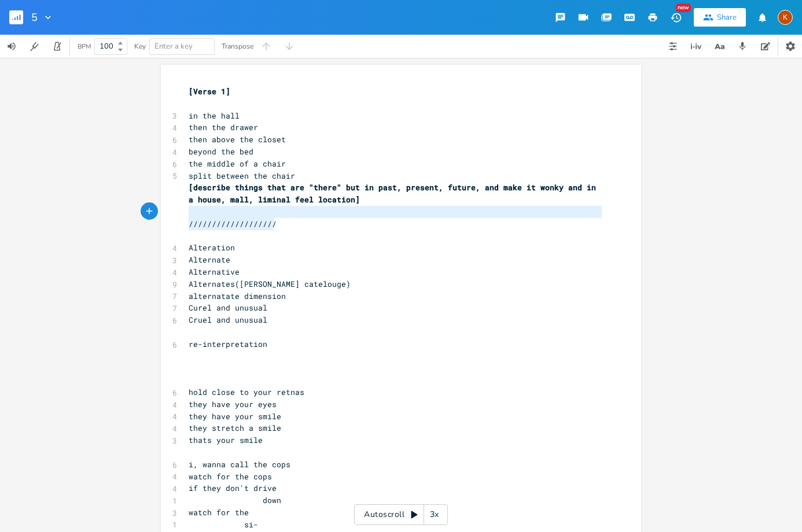 The height and width of the screenshot is (532, 802). Describe the element at coordinates (209, 92) in the screenshot. I see `span: [Verse 1]` at that location.